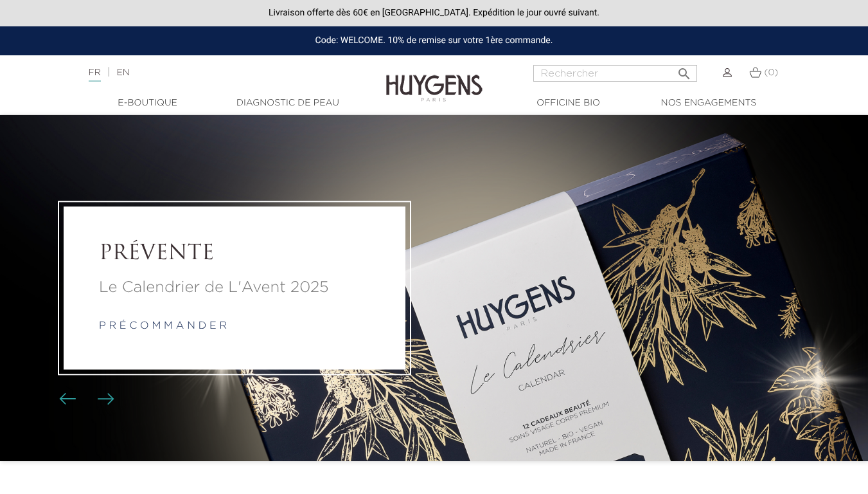 The image size is (868, 494). What do you see at coordinates (234, 287) in the screenshot?
I see `p: Le Calendrier de L'Avent 2025` at bounding box center [234, 287].